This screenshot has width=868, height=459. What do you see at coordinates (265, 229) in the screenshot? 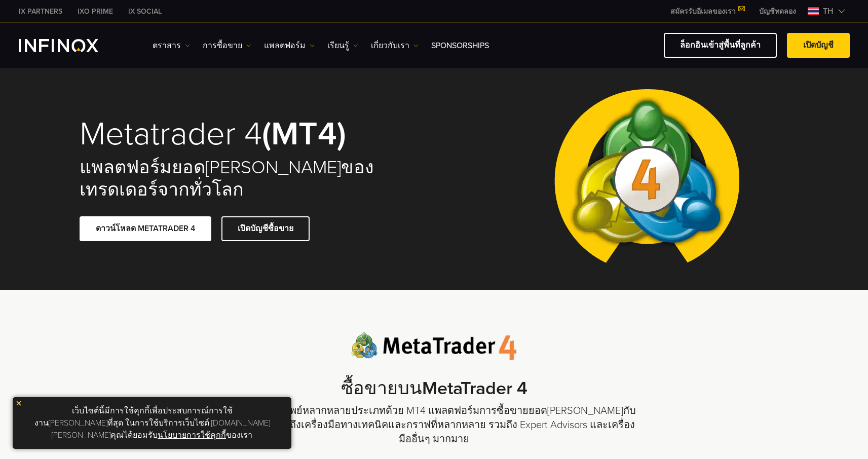
I see `a: เปิดบัญชีซื้อขาย` at bounding box center [265, 229].